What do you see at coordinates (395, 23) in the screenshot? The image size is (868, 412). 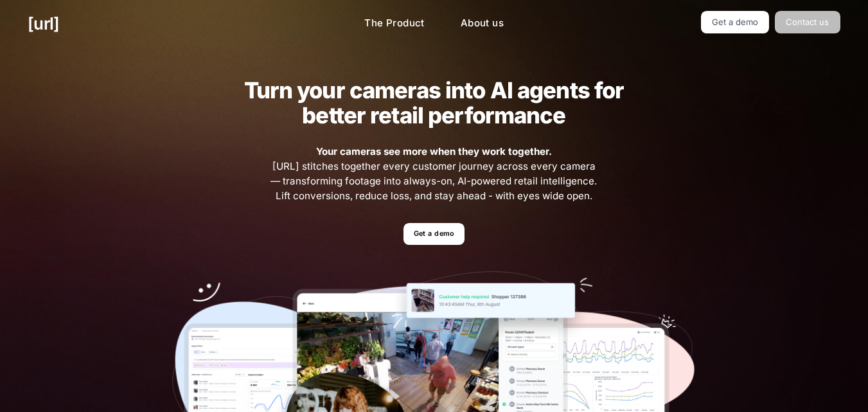 I see `a: The Product` at bounding box center [395, 23].